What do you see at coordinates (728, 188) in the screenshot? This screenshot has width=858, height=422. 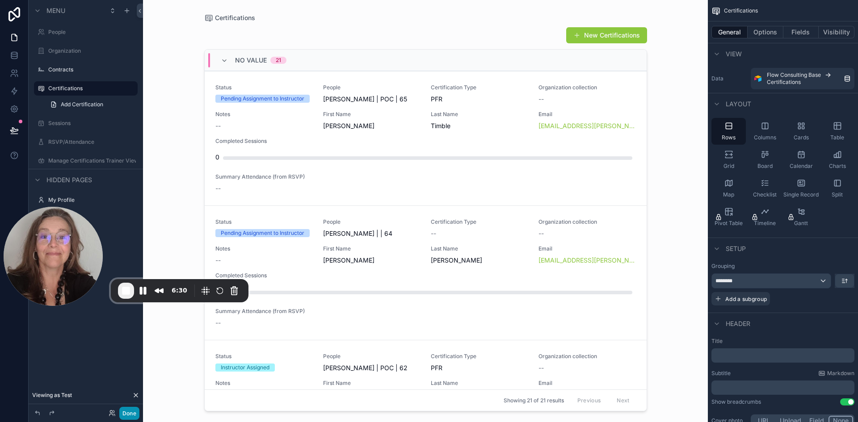 I see `button: Map` at bounding box center [728, 188].